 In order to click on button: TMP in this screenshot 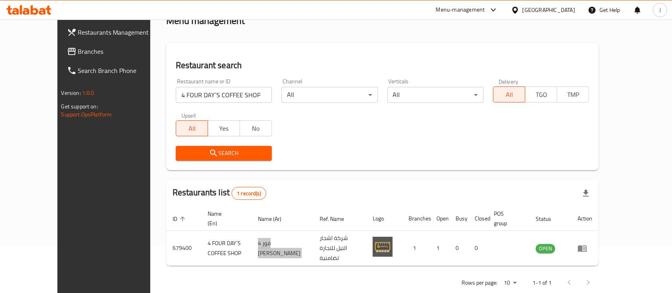, I will do `click(573, 94)`.